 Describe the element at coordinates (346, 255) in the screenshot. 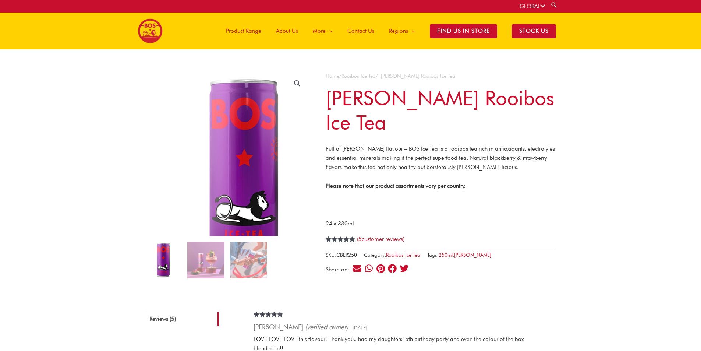

I see `span: CBER250` at that location.